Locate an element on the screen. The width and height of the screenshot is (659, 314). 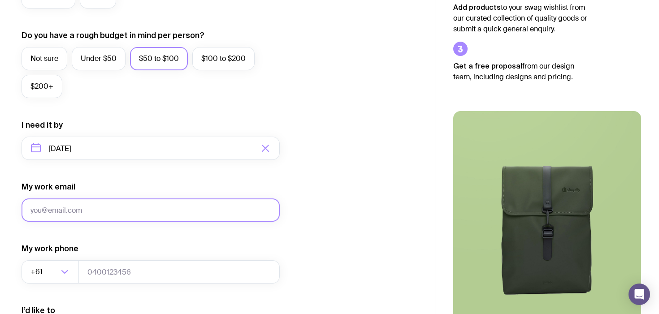
input: 0400123456 is located at coordinates (179, 272).